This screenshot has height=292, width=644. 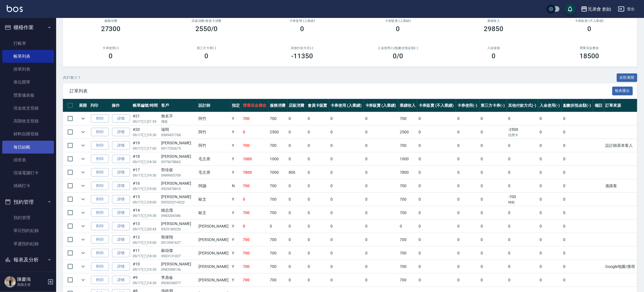 What do you see at coordinates (340, 91) in the screenshot?
I see `span: 訂單列表` at bounding box center [340, 91].